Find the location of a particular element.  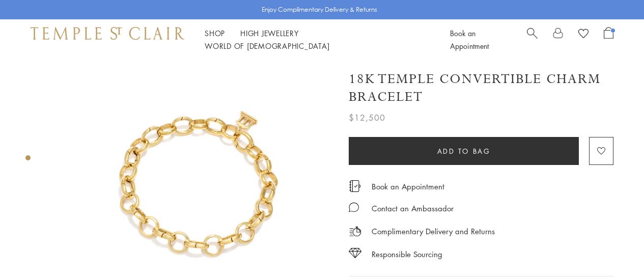

img: icon_sourcing.svg is located at coordinates (355, 253).